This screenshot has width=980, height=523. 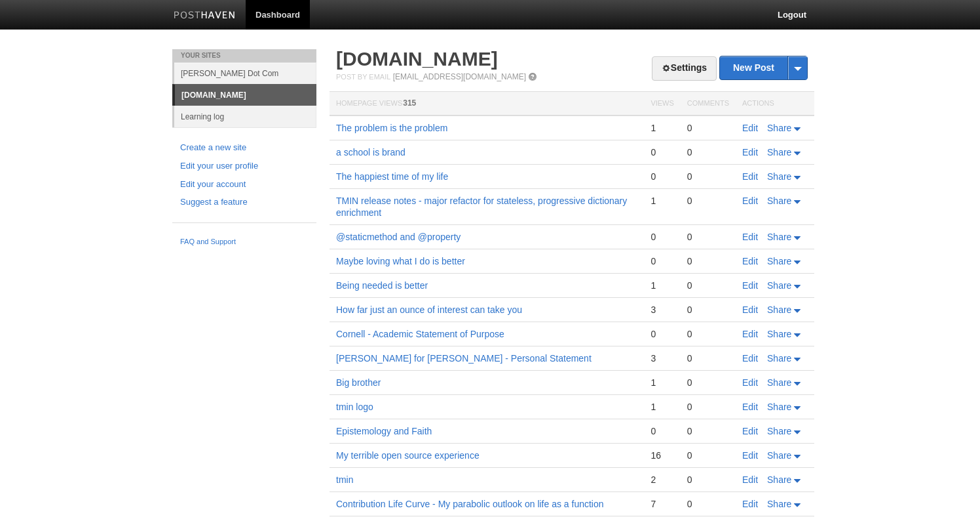 I want to click on a: The happiest time of my life, so click(x=392, y=177).